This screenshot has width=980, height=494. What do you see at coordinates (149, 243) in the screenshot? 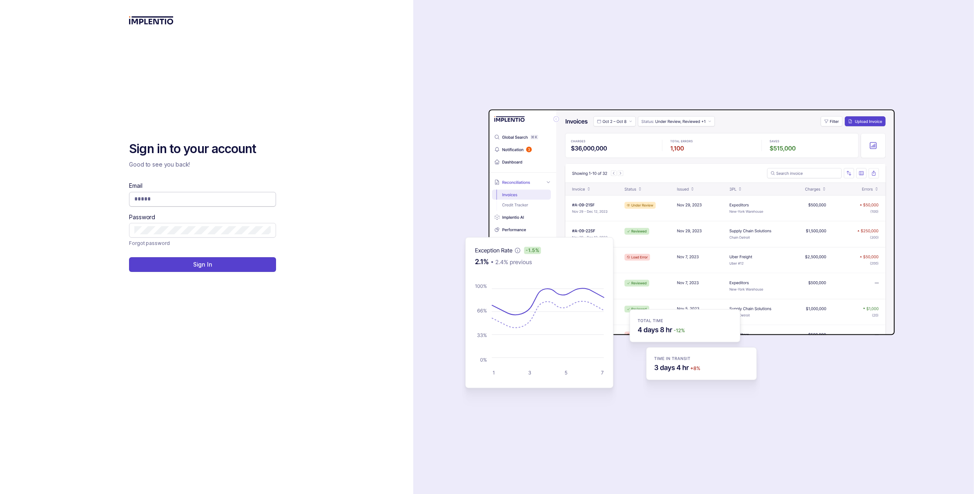
I see `a: Link Forgot password` at bounding box center [149, 243].